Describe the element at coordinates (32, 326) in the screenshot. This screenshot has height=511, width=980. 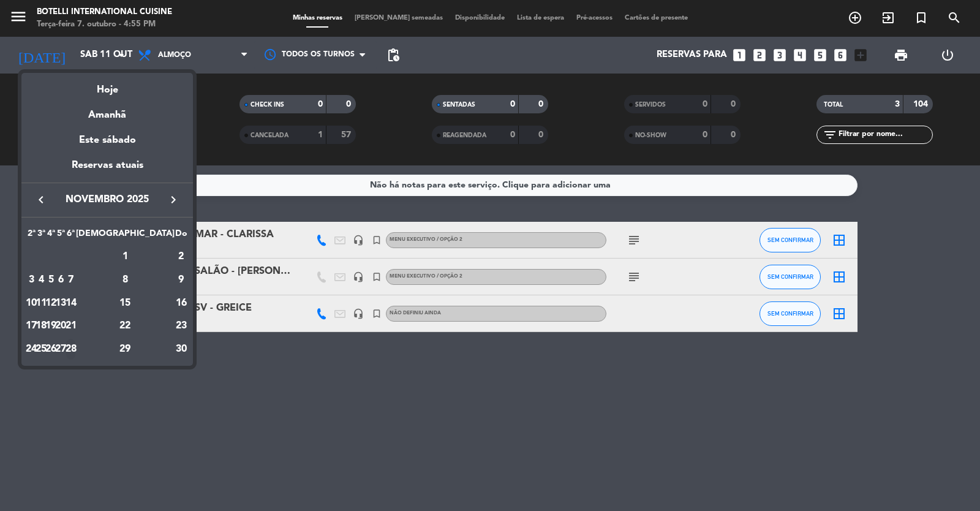
I see `div: 17` at that location.